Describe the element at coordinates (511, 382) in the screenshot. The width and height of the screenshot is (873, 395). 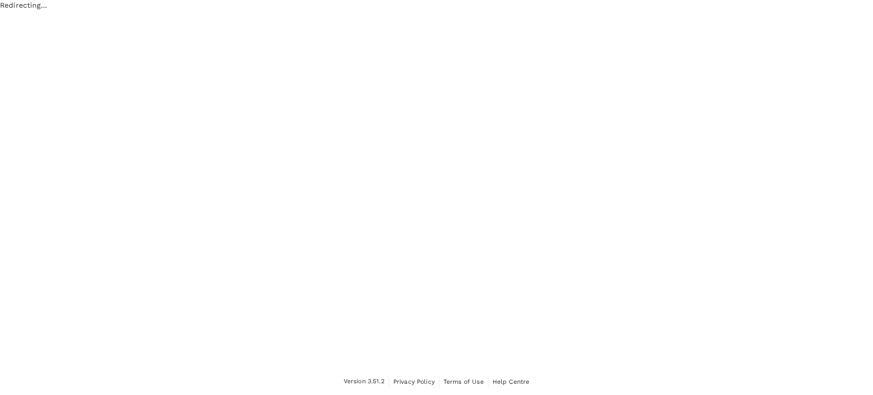
I see `a: Help Centre` at that location.